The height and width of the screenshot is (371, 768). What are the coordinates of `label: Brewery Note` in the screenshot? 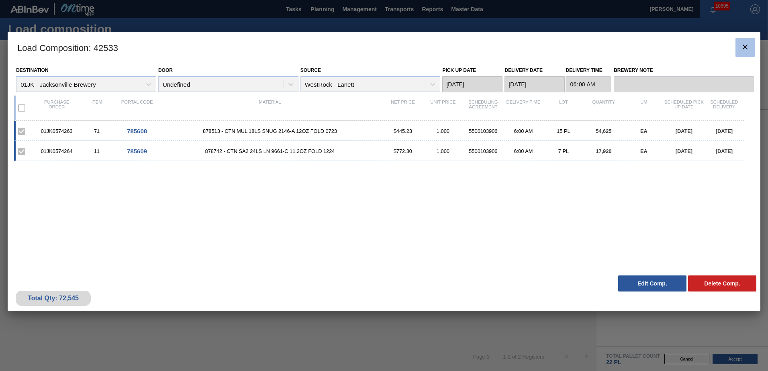 It's located at (683, 70).